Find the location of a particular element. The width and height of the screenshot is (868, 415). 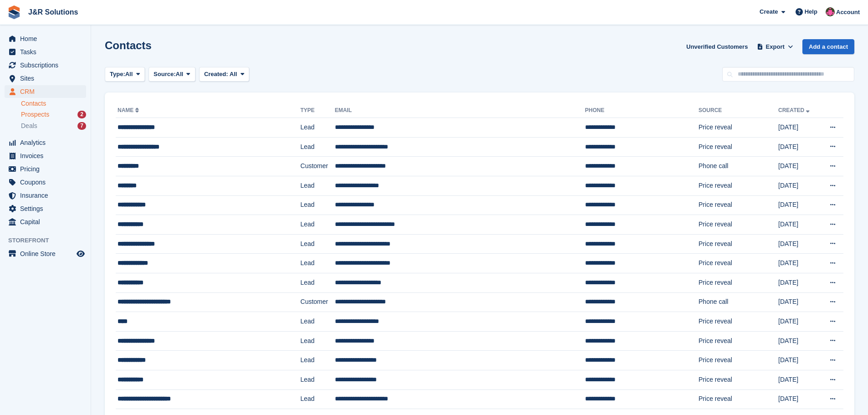

span: Online Store is located at coordinates (47, 254).